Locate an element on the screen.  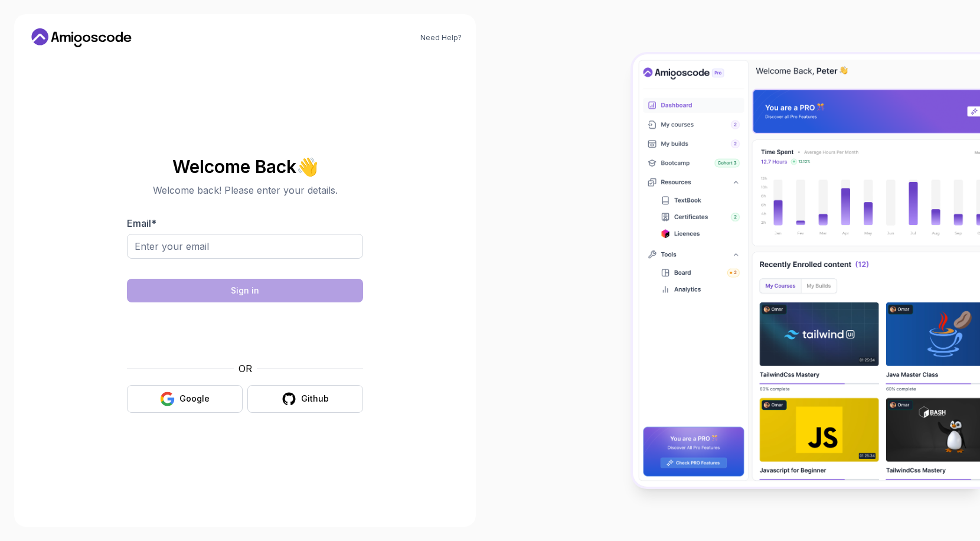
a: Home link is located at coordinates (82, 38).